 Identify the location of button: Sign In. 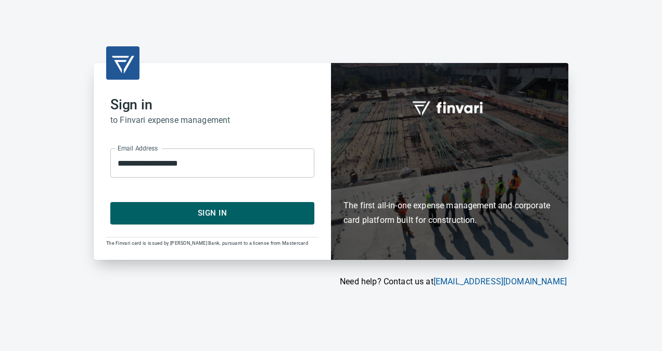
(212, 213).